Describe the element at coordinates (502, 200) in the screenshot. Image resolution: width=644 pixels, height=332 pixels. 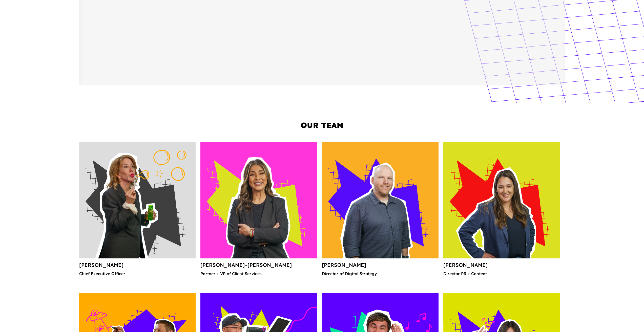
I see `img: Korenna Wilson` at that location.